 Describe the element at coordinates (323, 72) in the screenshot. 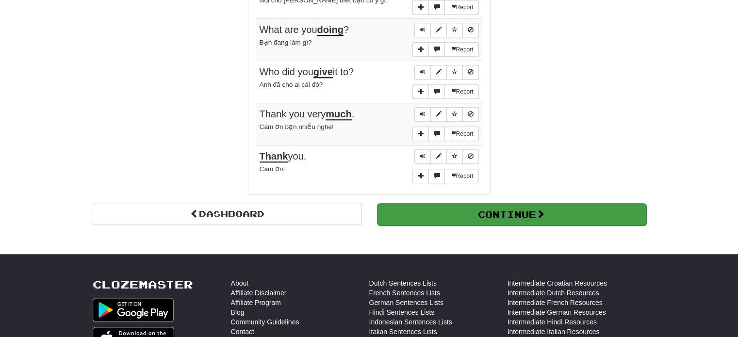

I see `u: give` at that location.